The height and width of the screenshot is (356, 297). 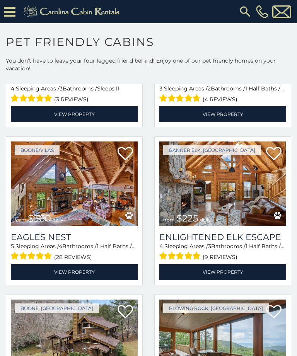 I want to click on h3: Enlightened Elk Escape, so click(x=223, y=237).